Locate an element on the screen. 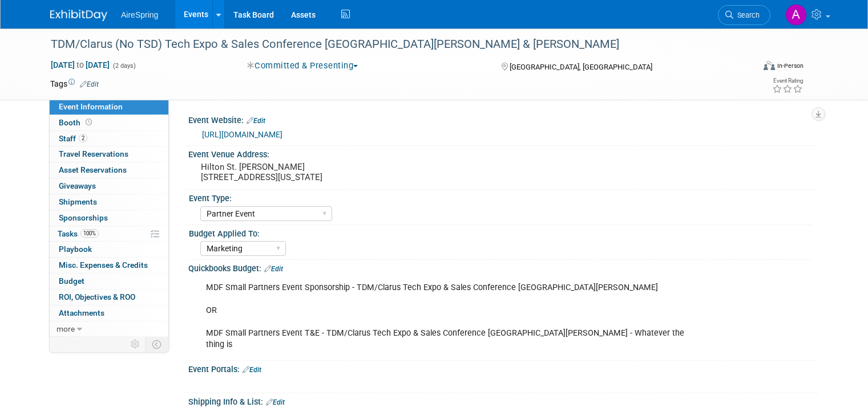 Image resolution: width=868 pixels, height=416 pixels. div: Event Format is located at coordinates (748, 68).